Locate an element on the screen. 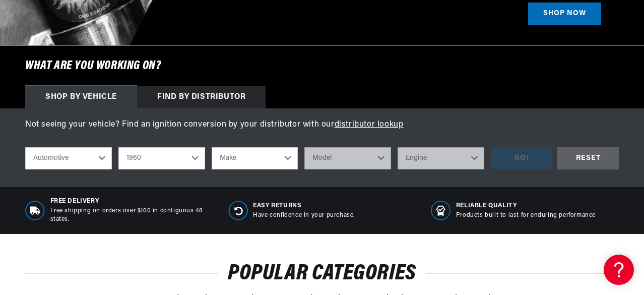  p: Have confidence in your purchase. is located at coordinates (304, 215).